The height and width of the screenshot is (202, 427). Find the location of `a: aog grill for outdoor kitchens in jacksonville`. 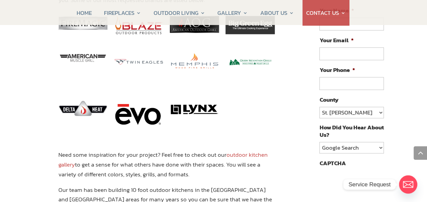

a: aog grill for outdoor kitchens in jacksonville is located at coordinates (194, 31).